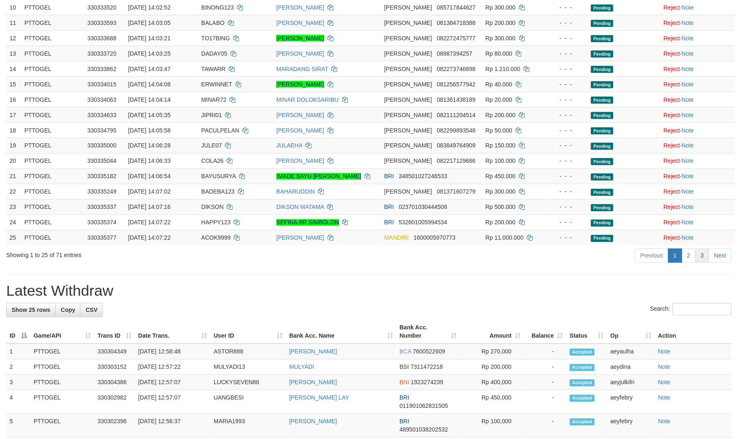 The width and height of the screenshot is (738, 439). Describe the element at coordinates (115, 382) in the screenshot. I see `td: 330304386` at that location.